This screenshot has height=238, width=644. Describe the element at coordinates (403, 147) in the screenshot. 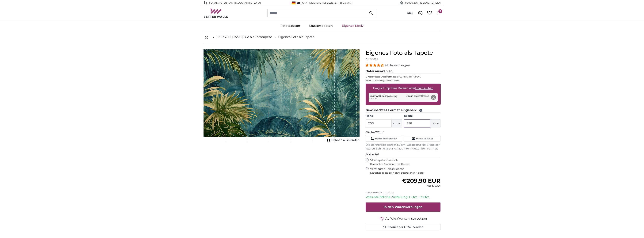

I see `p: Die Bahnbreite beträgt 50 cm. Die bedruckte Breite der letzten Bahn ergibt sich aus Ihrem gewählt...` at that location.